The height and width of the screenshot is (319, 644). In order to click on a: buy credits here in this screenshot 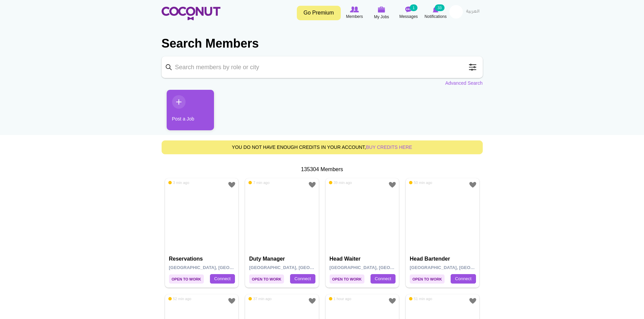, I will do `click(389, 147)`.